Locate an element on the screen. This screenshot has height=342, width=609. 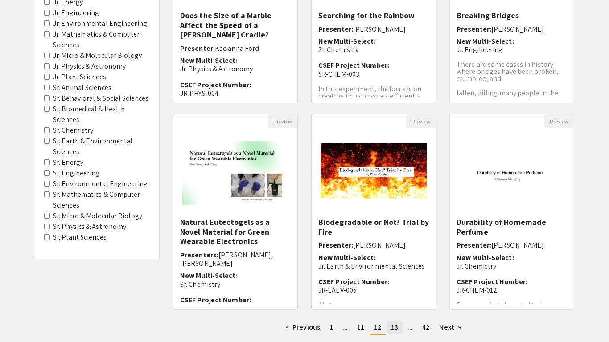
label: Sr. Plant Sciences is located at coordinates (80, 237).